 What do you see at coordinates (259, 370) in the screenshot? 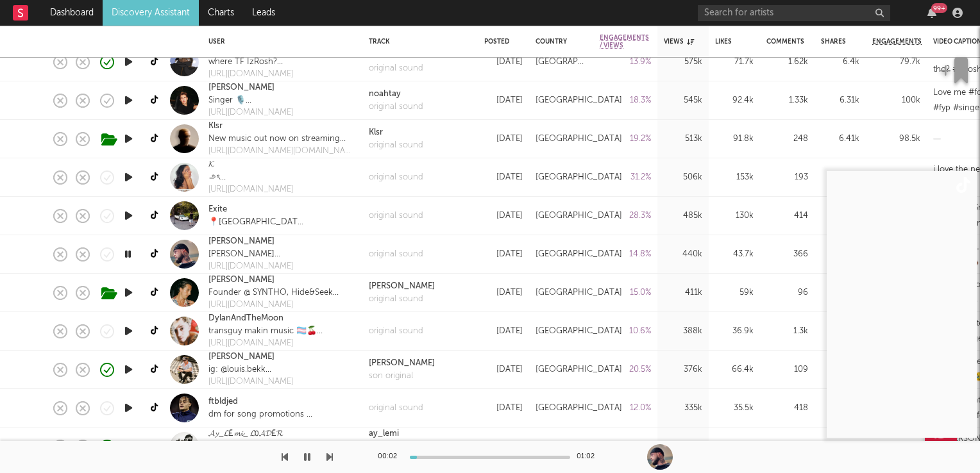
I see `div: ig: @louis.bekk JOIN NEXT POP-UP!!!! ⬇️` at bounding box center [259, 370].